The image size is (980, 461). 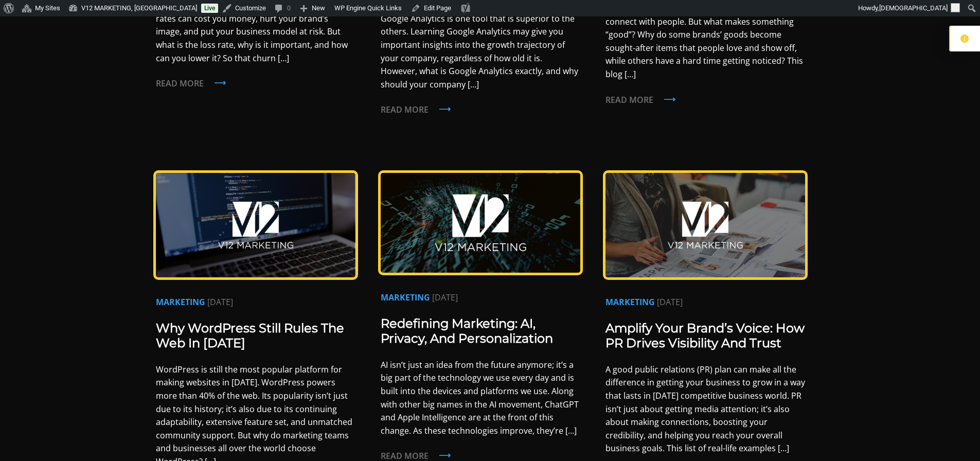 I want to click on a: Redefining Marketing: AI, Privacy, and Personalization, so click(x=467, y=331).